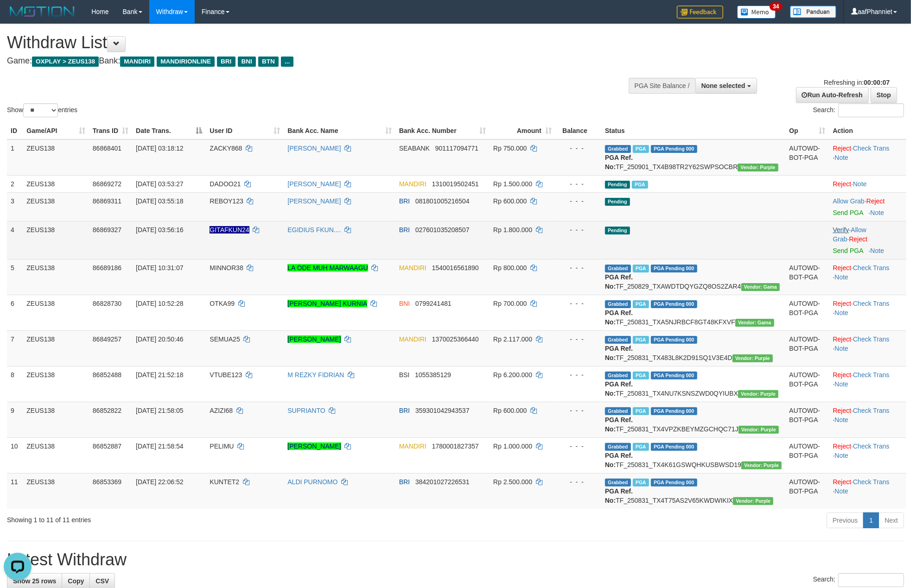  I want to click on a: EGIDIUS FKUN...., so click(314, 230).